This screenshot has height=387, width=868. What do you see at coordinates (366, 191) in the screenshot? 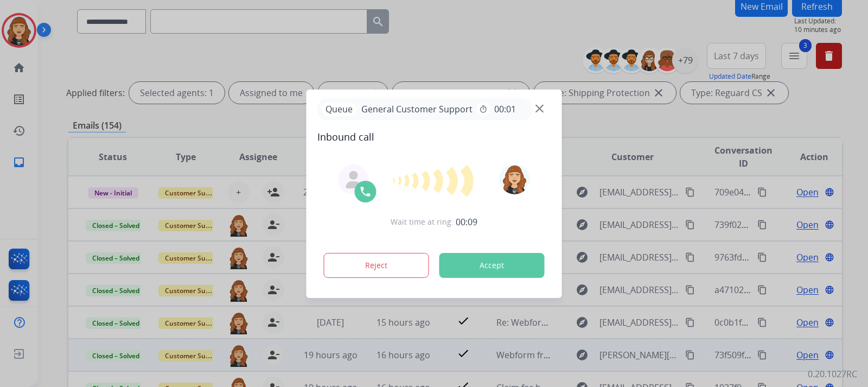
I see `img: call-icon` at bounding box center [366, 191].